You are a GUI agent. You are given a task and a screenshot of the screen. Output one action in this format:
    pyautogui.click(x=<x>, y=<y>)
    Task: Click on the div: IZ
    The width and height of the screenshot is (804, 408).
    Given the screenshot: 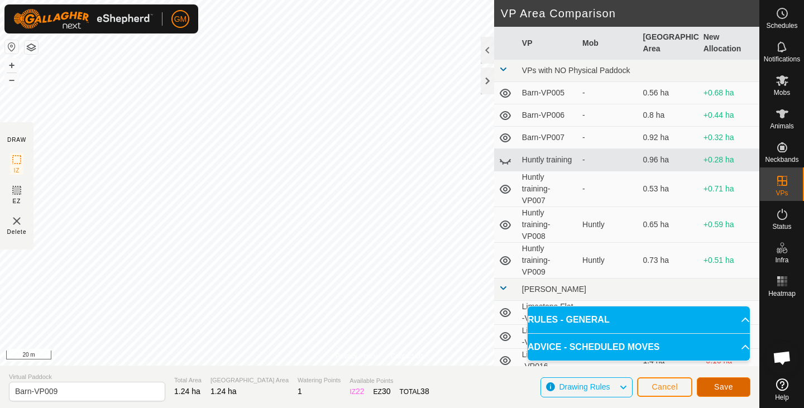 What is the action you would take?
    pyautogui.click(x=357, y=392)
    